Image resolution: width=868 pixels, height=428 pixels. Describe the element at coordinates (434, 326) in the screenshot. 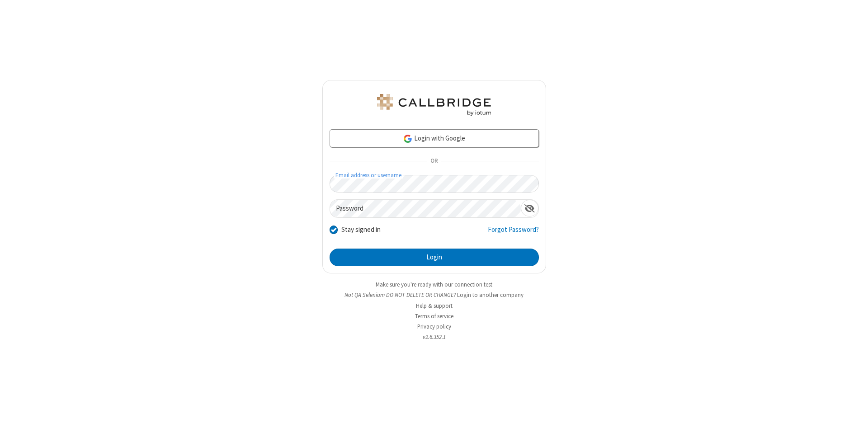

I see `a: Privacy policy` at that location.